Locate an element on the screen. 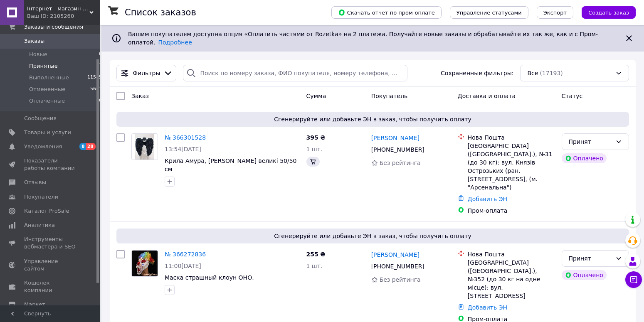  span: 395 ₴ is located at coordinates (316, 137).